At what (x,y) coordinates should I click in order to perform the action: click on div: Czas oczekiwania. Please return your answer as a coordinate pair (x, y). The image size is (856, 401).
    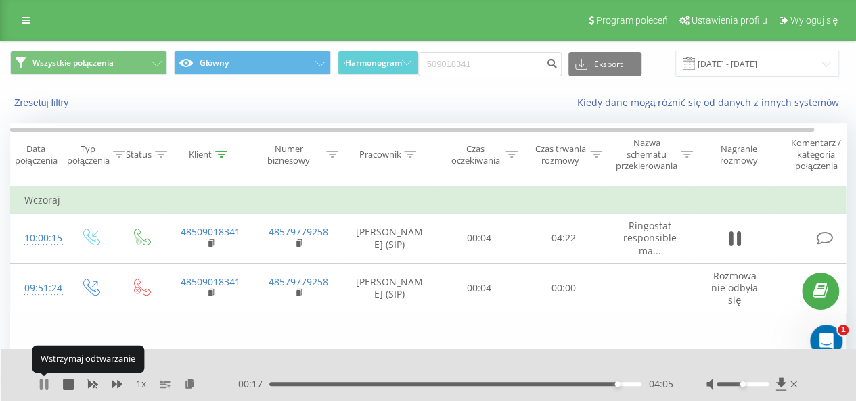
    Looking at the image, I should click on (475, 155).